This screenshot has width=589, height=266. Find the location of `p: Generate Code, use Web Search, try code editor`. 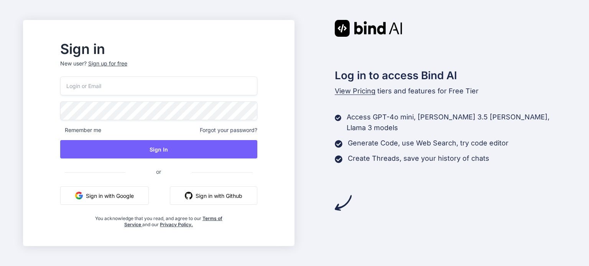

p: Generate Code, use Web Search, try code editor is located at coordinates (428, 143).